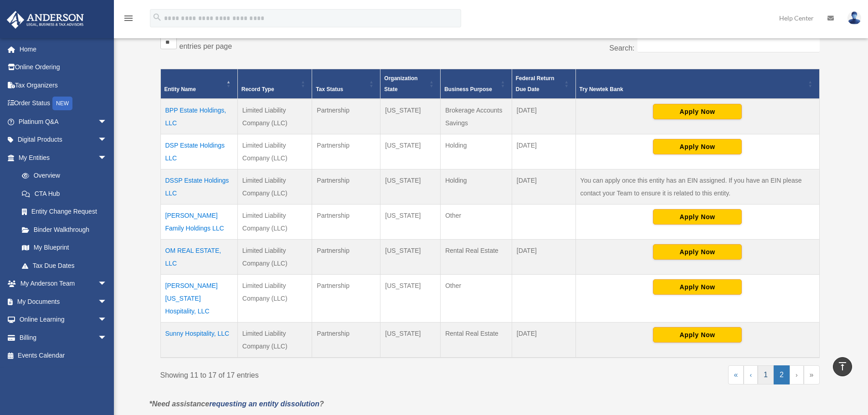  Describe the element at coordinates (63, 284) in the screenshot. I see `a: My Anderson Teamarrow_drop_down` at that location.